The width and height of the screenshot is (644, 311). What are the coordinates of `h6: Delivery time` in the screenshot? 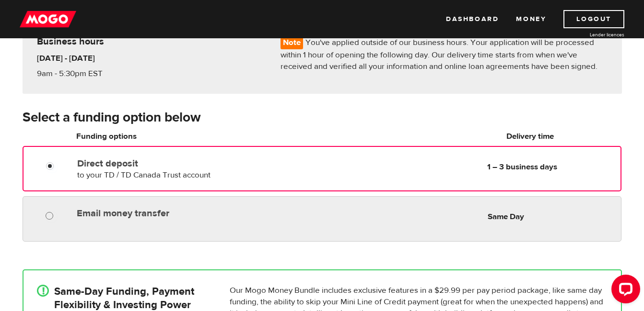 It's located at (530, 136).